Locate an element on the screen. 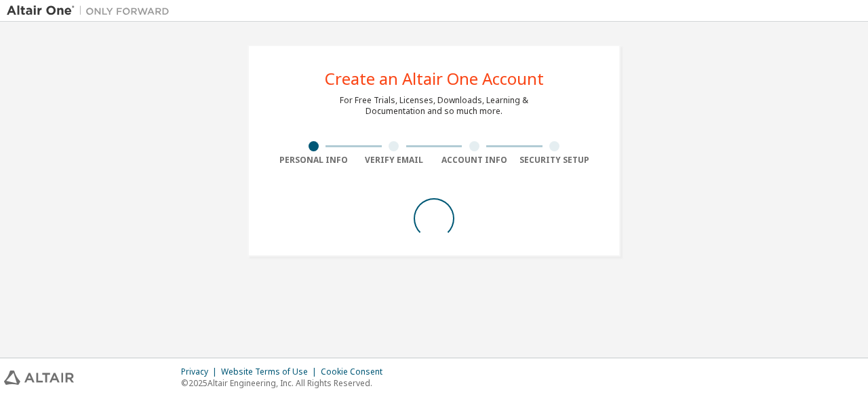 Image resolution: width=868 pixels, height=397 pixels. div: Website Terms of Use is located at coordinates (271, 372).